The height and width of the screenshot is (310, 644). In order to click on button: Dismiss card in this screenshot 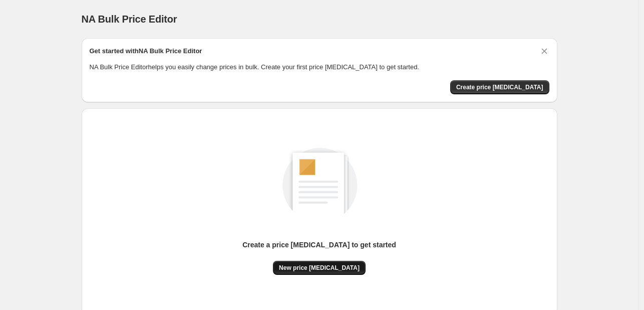, I will do `click(544, 51)`.